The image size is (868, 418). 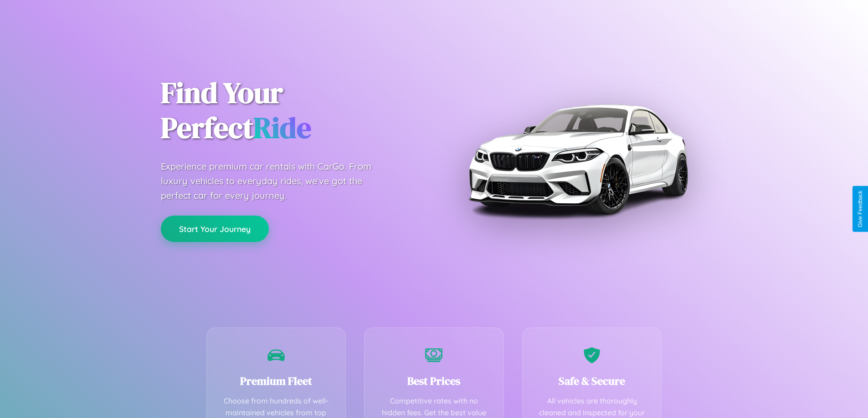 I want to click on p: Experience premium car rentals with CarGo. From luxury vehicles to everyday rides, we've got the ..., so click(x=274, y=181).